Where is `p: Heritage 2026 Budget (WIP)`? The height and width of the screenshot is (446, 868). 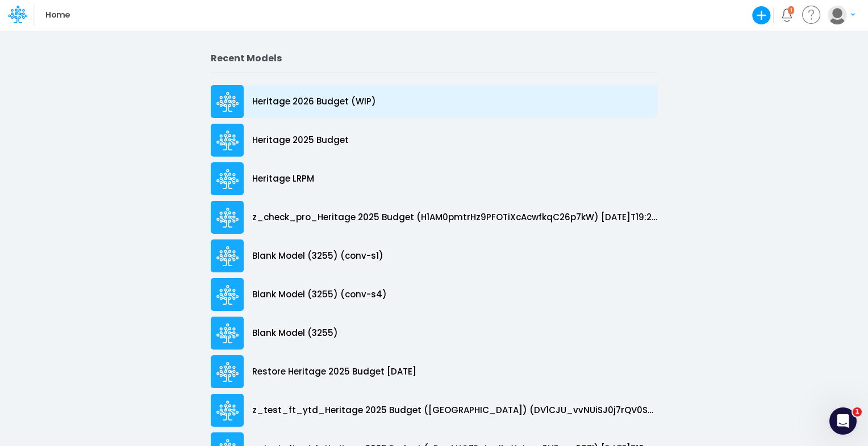 p: Heritage 2026 Budget (WIP) is located at coordinates (314, 102).